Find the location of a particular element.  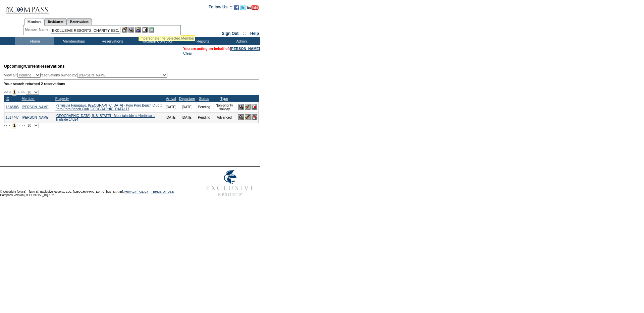

a: ID is located at coordinates (7, 99).